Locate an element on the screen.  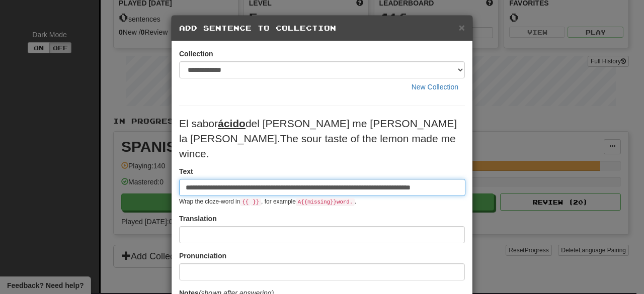
u: ácido is located at coordinates (231, 123).